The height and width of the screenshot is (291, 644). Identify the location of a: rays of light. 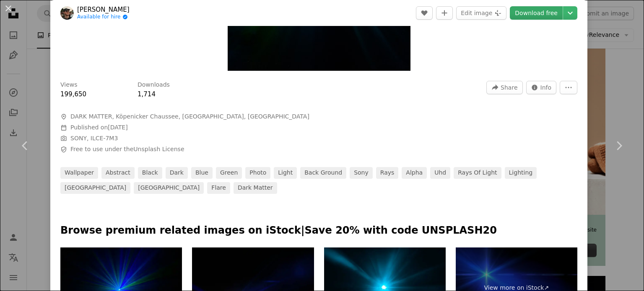
(477, 173).